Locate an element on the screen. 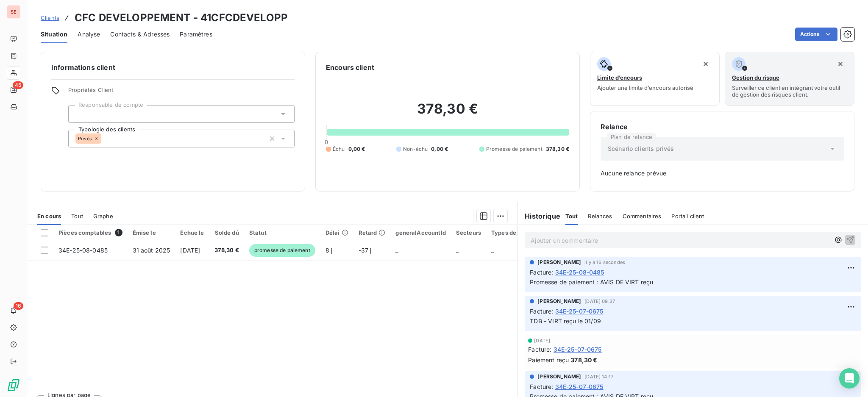 This screenshot has height=397, width=868. h6: Historique is located at coordinates (539, 216).